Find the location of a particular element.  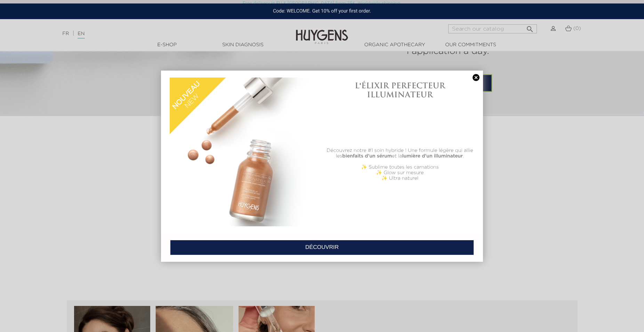

p: ✨ Glow sur mesure is located at coordinates (400, 173).